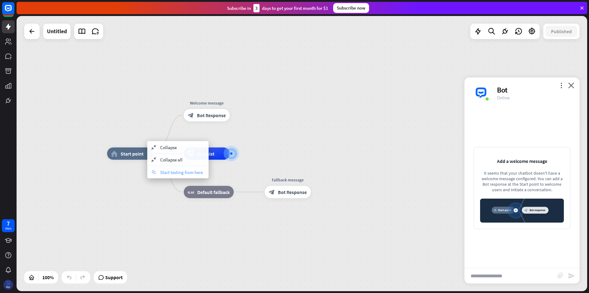  I want to click on i: block_attachment, so click(561, 275).